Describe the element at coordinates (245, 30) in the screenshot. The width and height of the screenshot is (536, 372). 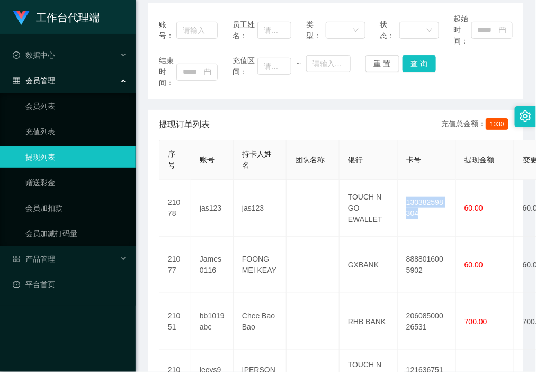
I see `span: 员工姓名：` at that location.